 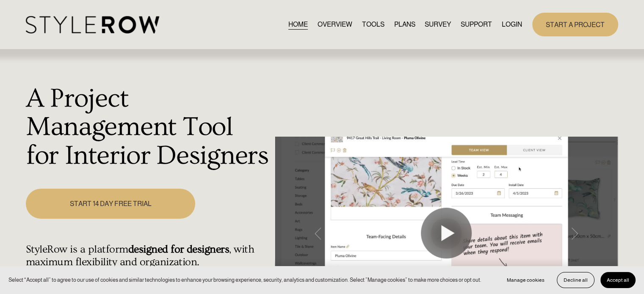 What do you see at coordinates (525, 280) in the screenshot?
I see `button: Manage cookies` at bounding box center [525, 280].